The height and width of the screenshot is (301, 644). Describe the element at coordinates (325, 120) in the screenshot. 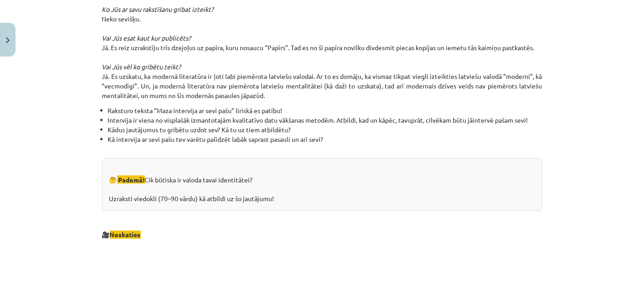

I see `li: Intervija ir viena no visplašāk izmantotajām kvalitatīvo datu vākšanas metodēm. Atbildi, kad un k...` at that location.